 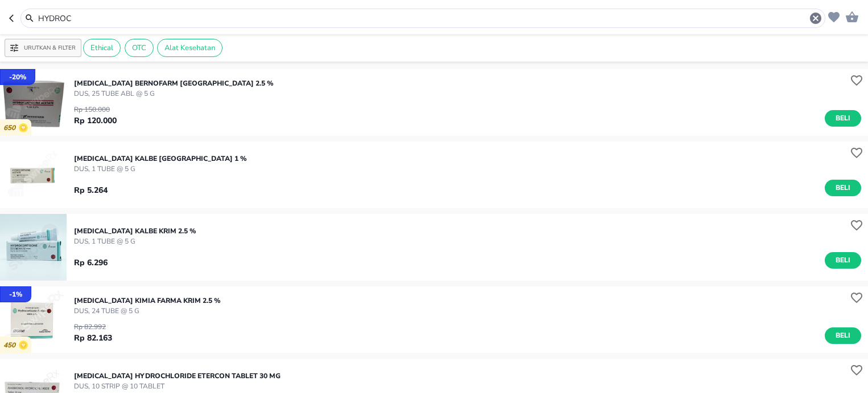 I want to click on button: Urutkan & Filter, so click(x=43, y=48).